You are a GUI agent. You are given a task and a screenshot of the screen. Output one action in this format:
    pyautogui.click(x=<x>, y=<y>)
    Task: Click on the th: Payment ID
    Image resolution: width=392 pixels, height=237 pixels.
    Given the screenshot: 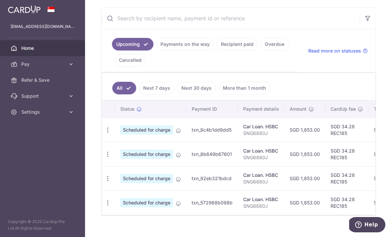 What is the action you would take?
    pyautogui.click(x=212, y=109)
    